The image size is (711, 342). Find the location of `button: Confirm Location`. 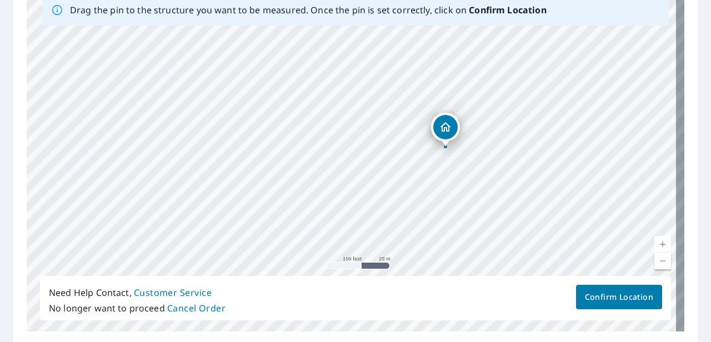

button: Confirm Location is located at coordinates (619, 297).